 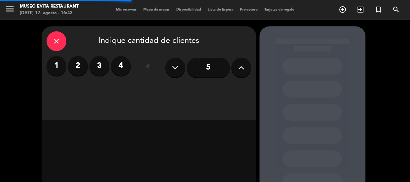 I want to click on i: add_circle_outline, so click(x=343, y=10).